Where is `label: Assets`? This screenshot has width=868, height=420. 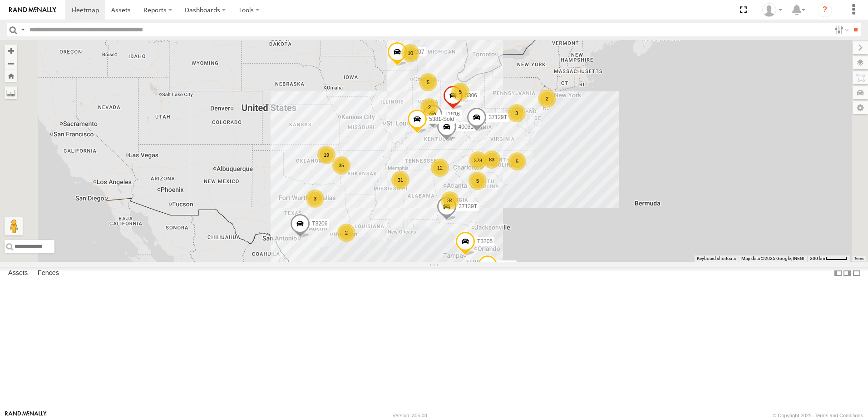
label: Assets is located at coordinates (18, 273).